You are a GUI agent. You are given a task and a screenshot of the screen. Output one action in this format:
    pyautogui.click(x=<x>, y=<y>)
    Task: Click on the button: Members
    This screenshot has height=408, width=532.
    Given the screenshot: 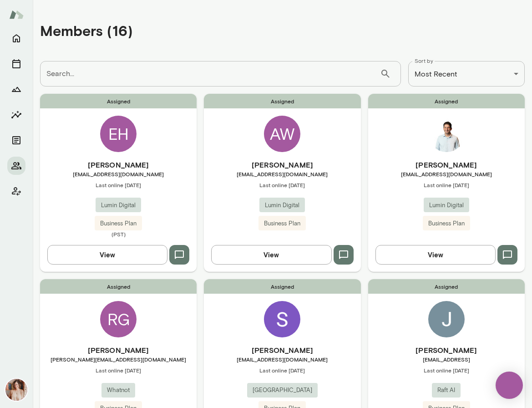 What is the action you would take?
    pyautogui.click(x=16, y=165)
    